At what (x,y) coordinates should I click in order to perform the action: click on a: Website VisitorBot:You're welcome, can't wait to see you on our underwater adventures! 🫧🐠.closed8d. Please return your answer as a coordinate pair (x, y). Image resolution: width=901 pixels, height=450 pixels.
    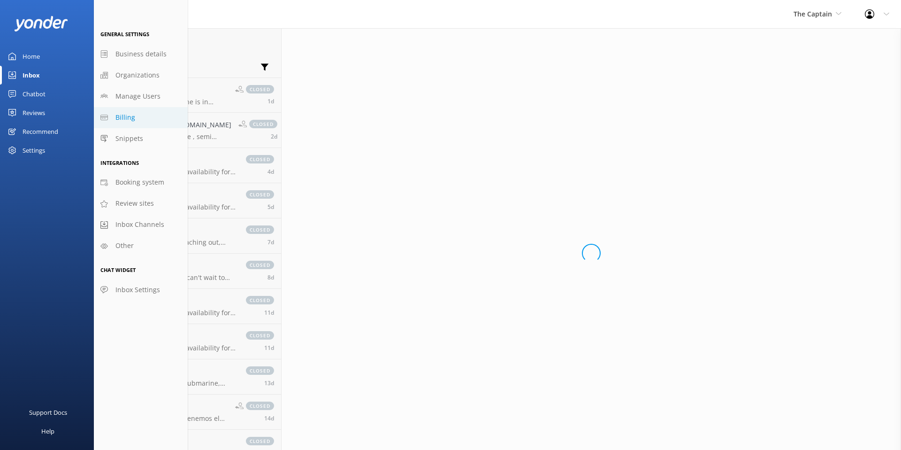
    Looking at the image, I should click on (188, 271).